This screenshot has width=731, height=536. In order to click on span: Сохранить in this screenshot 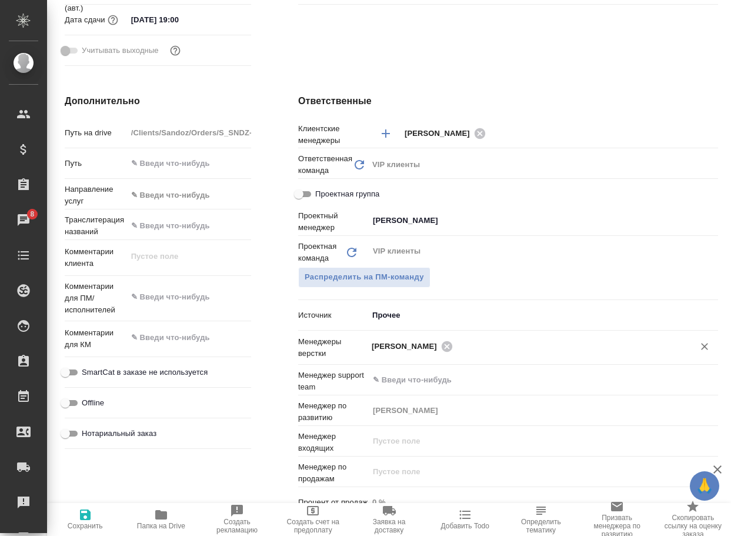, I will do `click(85, 526)`.